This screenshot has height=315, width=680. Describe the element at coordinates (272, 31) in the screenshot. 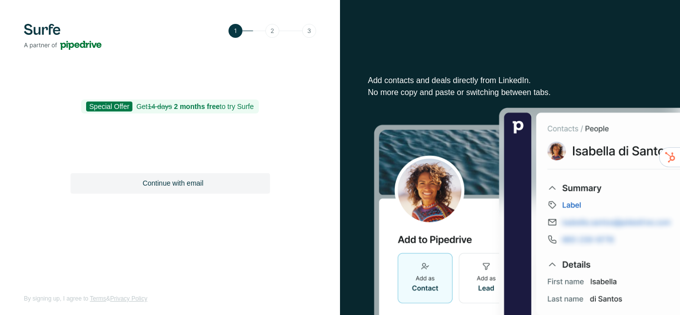

I see `img: Step 1` at that location.